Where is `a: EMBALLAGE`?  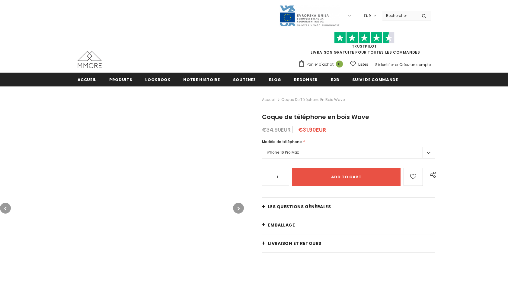 a: EMBALLAGE is located at coordinates (348, 225).